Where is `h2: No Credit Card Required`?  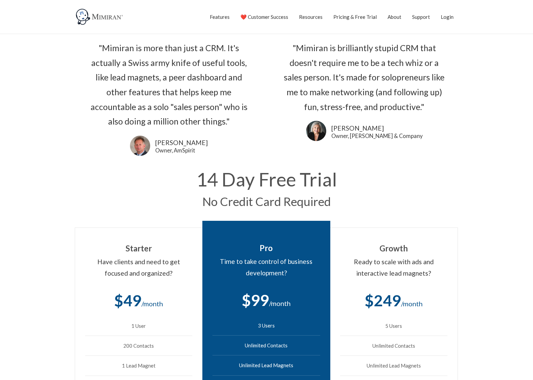 h2: No Credit Card Required is located at coordinates (267, 201).